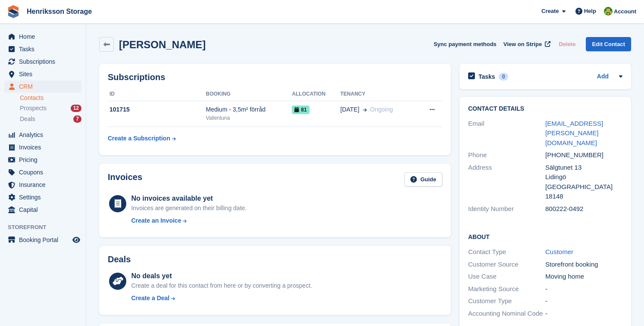  What do you see at coordinates (34, 108) in the screenshot?
I see `span: Prospects` at bounding box center [34, 108].